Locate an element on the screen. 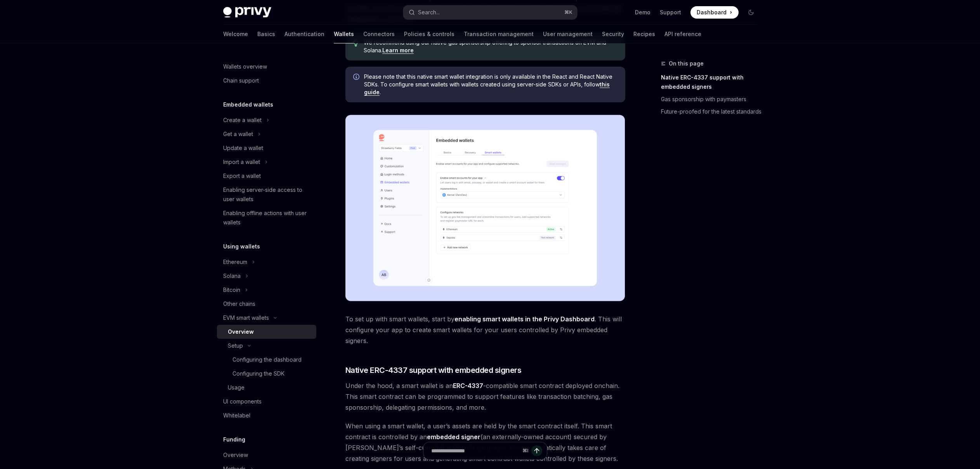  div: EVM smart wallets is located at coordinates (246, 318).